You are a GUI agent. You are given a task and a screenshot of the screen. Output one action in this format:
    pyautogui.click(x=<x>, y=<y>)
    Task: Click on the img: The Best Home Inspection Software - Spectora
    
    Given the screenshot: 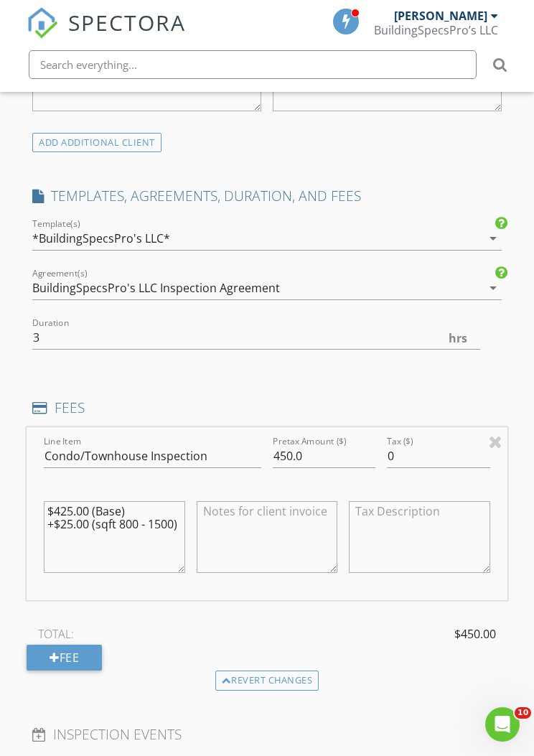 What is the action you would take?
    pyautogui.click(x=42, y=23)
    